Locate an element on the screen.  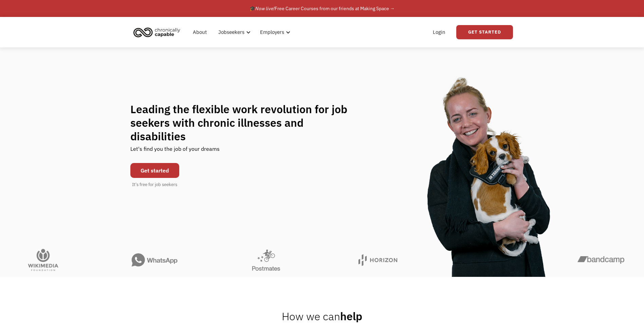
a: About is located at coordinates (200, 32).